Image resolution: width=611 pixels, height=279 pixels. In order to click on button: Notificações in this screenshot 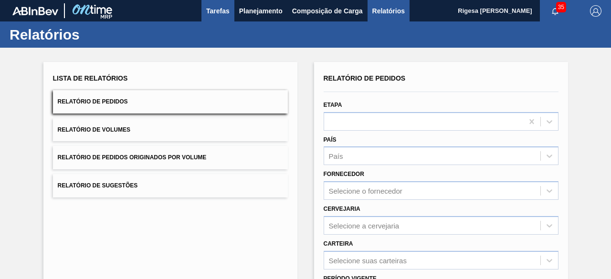, I will do `click(555, 11)`.